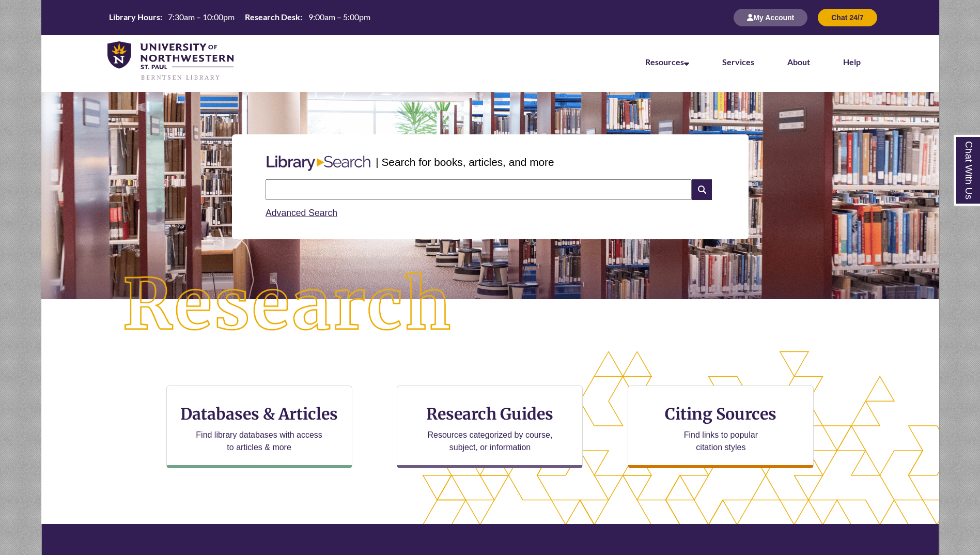 Image resolution: width=980 pixels, height=555 pixels. I want to click on h3: Citing Sources, so click(721, 414).